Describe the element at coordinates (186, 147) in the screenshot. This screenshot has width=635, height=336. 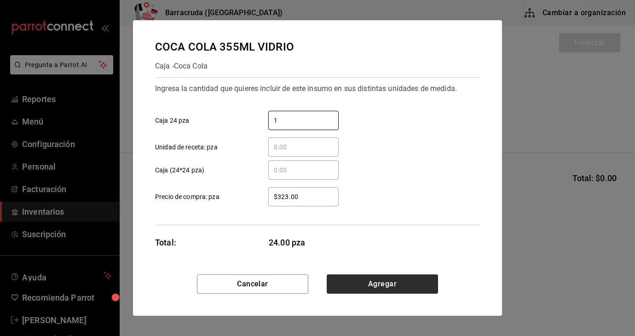
I see `span: Unidad de receta: pza` at that location.